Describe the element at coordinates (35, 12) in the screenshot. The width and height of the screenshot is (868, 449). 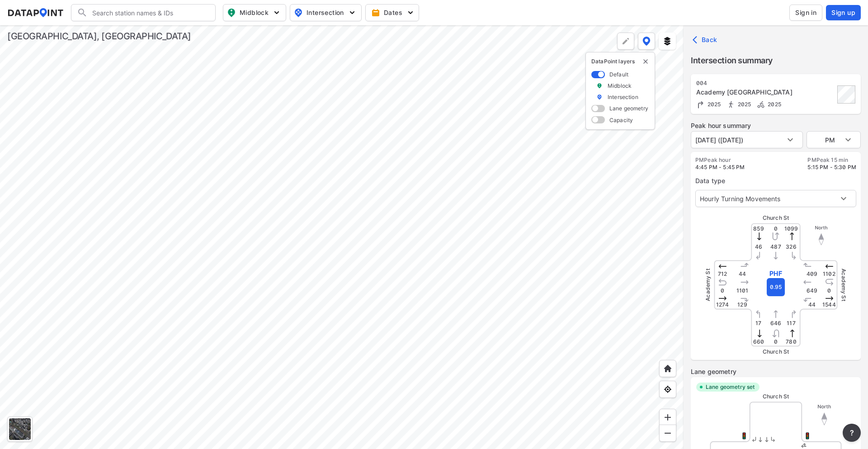
I see `img: dataPointLogo.9353c09d.svg` at that location.